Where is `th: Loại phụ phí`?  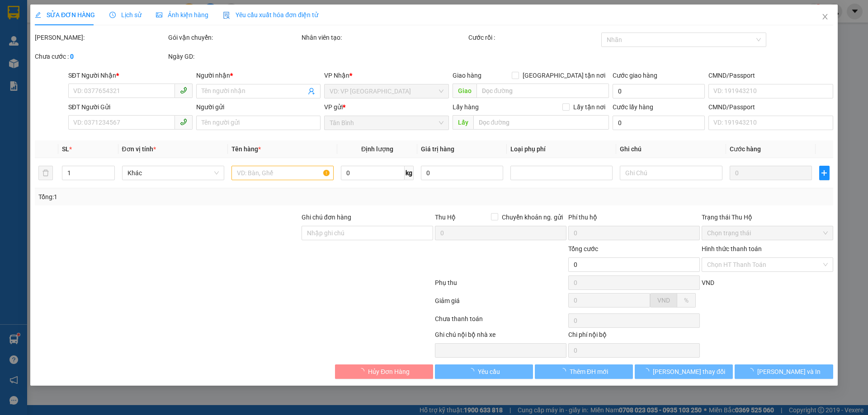
th: Loại phụ phí is located at coordinates (562, 149).